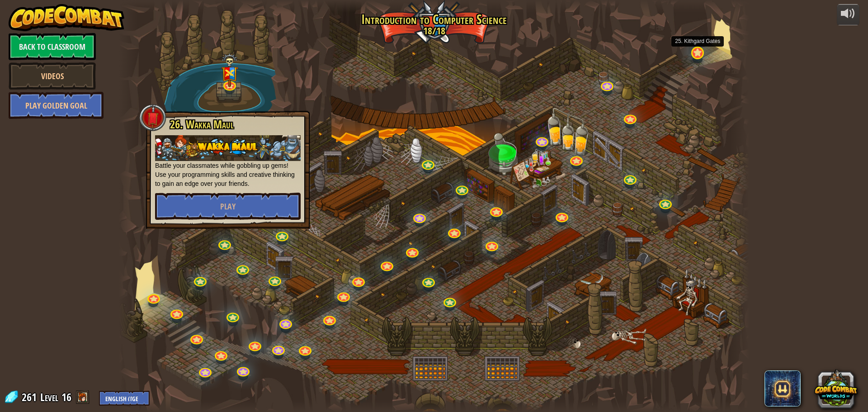 This screenshot has width=868, height=412. I want to click on a: Play Golden Goal, so click(56, 105).